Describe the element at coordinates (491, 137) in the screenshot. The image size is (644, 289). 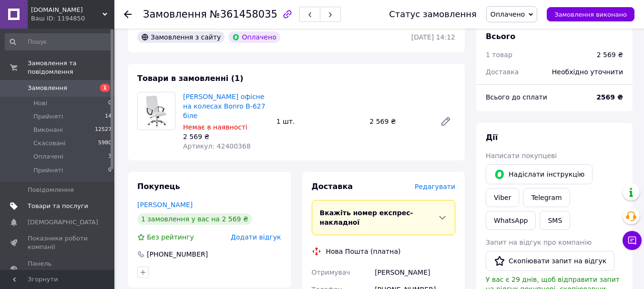
I see `span: Дії` at that location.